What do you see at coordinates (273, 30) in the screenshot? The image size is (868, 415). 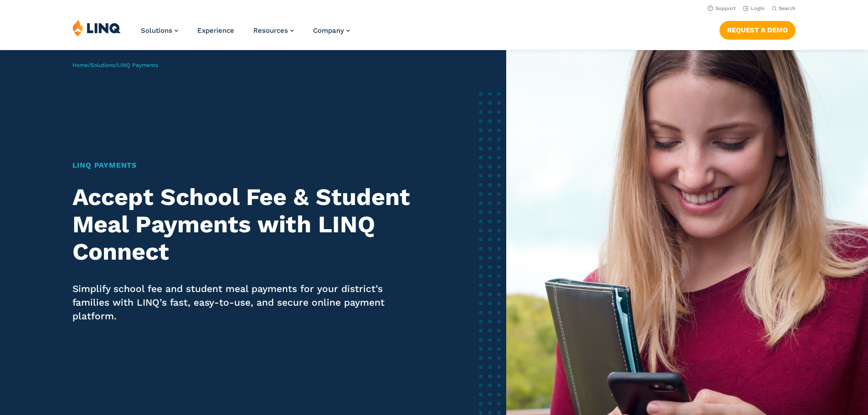 I see `a: Resources` at bounding box center [273, 30].